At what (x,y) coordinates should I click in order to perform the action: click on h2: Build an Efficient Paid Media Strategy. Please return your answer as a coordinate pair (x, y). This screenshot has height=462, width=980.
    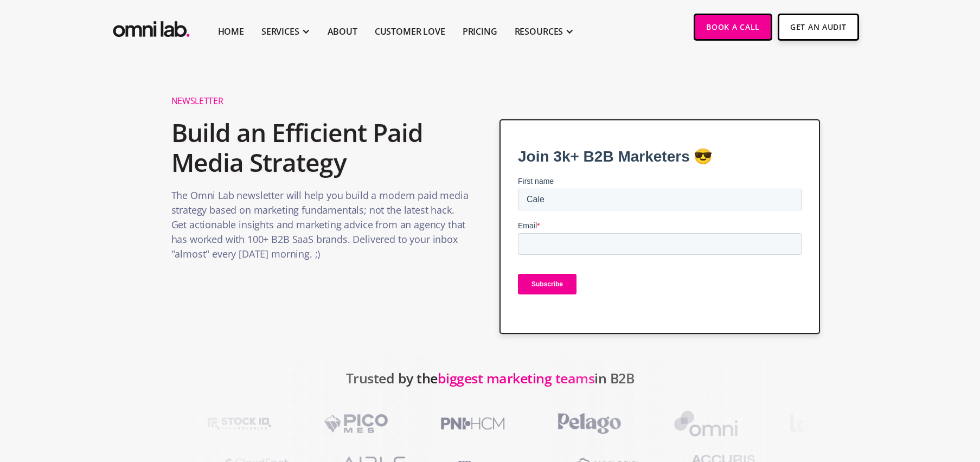
    Looking at the image, I should click on (321, 147).